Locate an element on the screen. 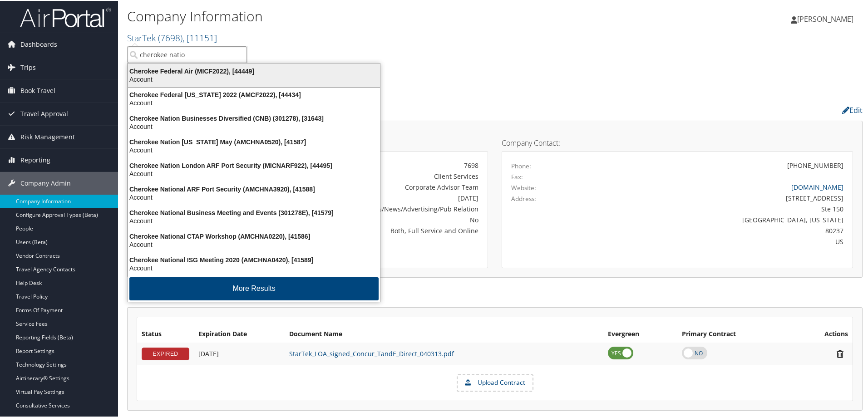 The image size is (868, 417). label: Upload Contract is located at coordinates (495, 382).